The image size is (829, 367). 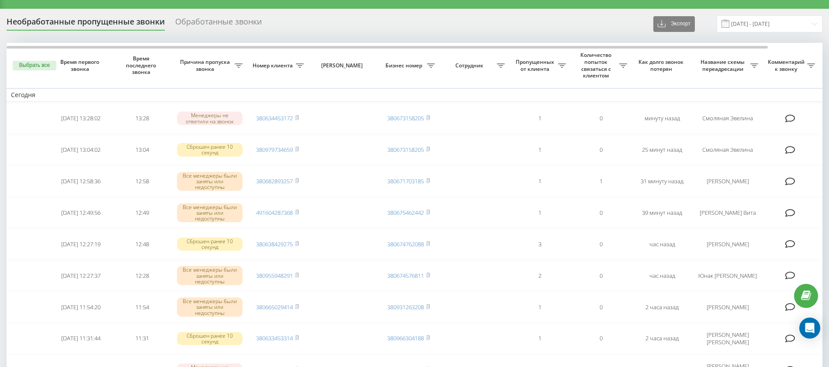 I want to click on span: Время последнего звонка, so click(x=142, y=65).